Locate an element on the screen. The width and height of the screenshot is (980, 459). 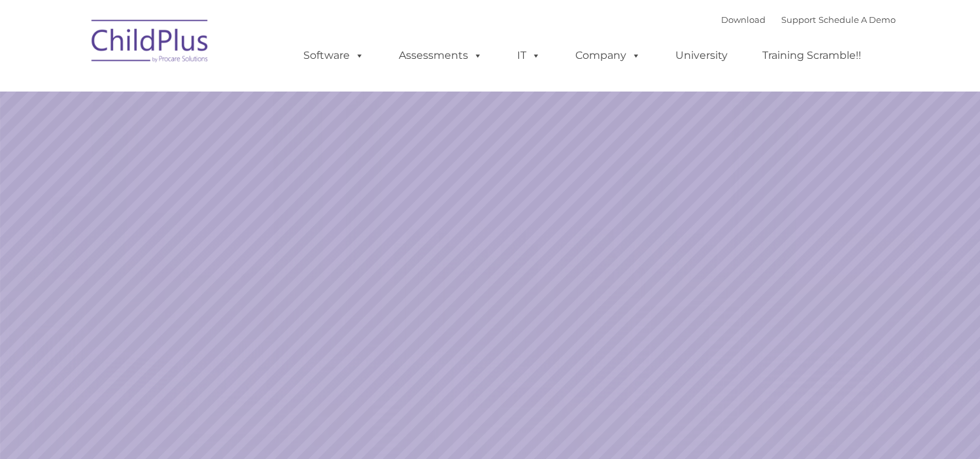
a: Software is located at coordinates (334, 55).